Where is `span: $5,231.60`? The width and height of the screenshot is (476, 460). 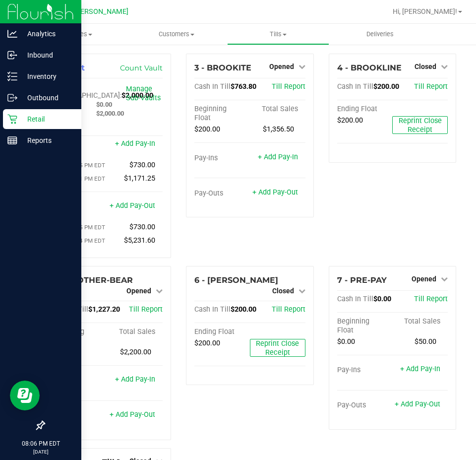
span: $5,231.60 is located at coordinates (139, 240).